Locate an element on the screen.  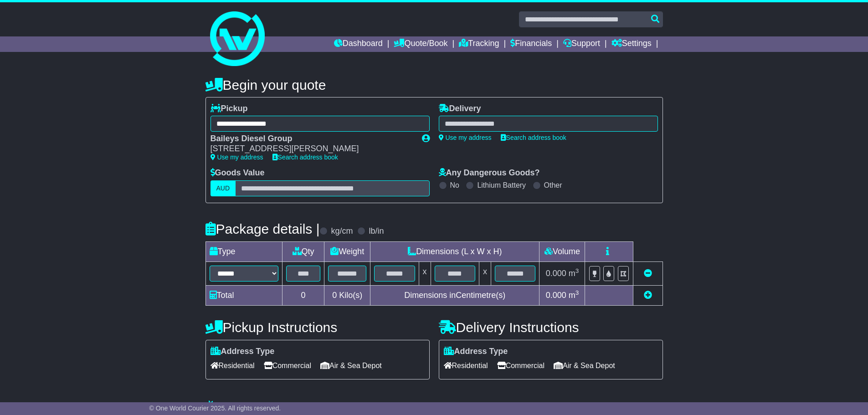
label: Other is located at coordinates (553, 185).